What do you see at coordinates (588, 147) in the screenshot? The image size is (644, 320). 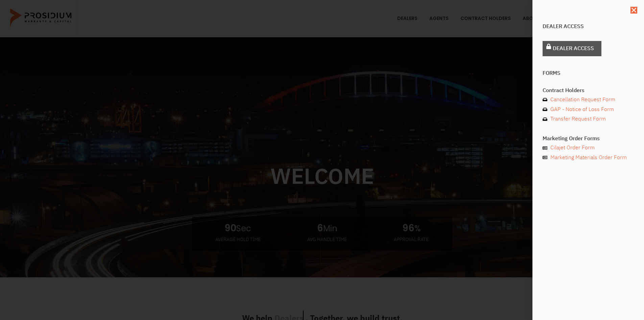 I see `a: Cilajet Order Form` at bounding box center [588, 147].